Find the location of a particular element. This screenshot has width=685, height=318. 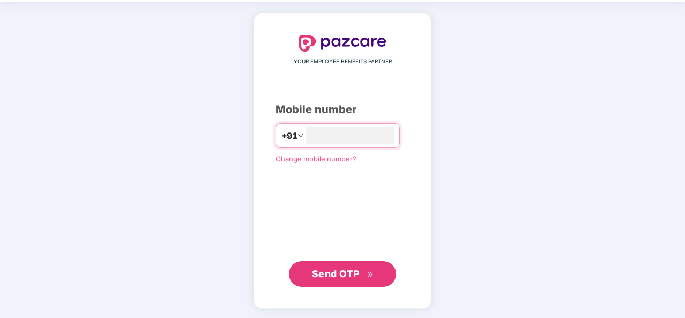

button: Send OTPdouble-right is located at coordinates (343, 274).